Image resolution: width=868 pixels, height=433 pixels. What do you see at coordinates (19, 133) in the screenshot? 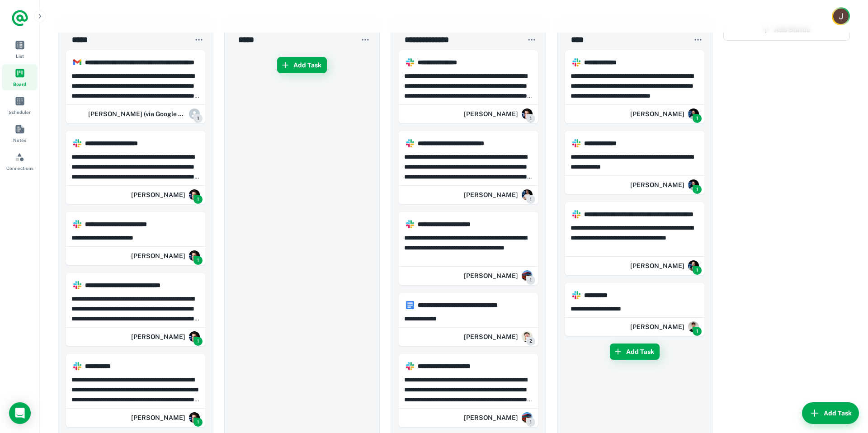
I see `a: Notes` at bounding box center [19, 133].